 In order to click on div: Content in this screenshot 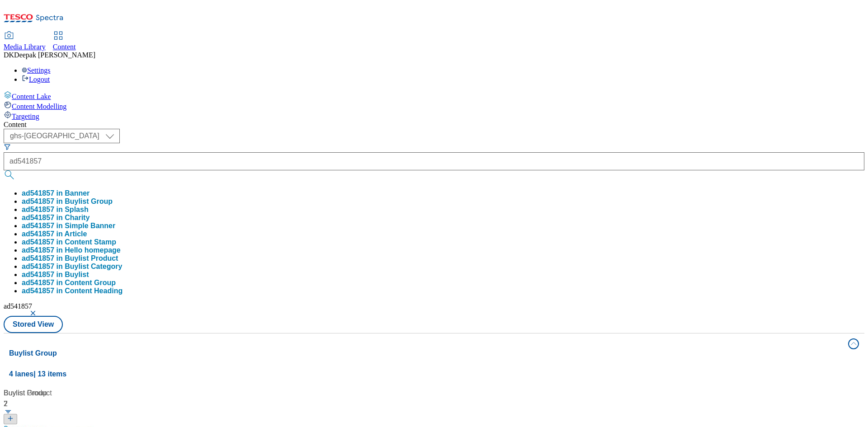, I will do `click(434, 125)`.